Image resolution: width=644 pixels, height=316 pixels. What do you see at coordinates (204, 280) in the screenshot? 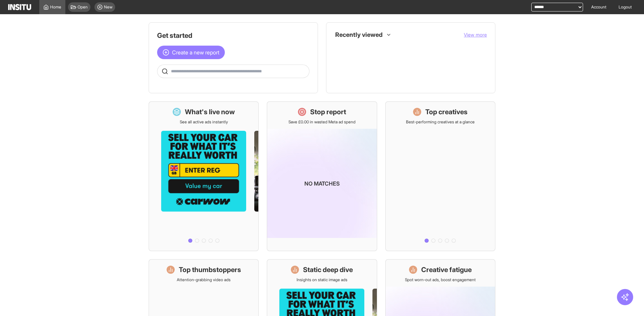
I see `p: Attention-grabbing video ads` at bounding box center [204, 280].